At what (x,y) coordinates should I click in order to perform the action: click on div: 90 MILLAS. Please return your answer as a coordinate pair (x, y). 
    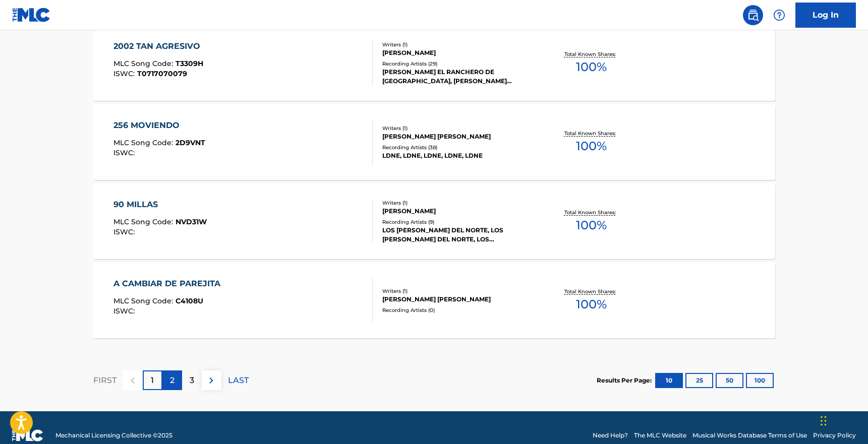
    Looking at the image, I should click on (160, 205).